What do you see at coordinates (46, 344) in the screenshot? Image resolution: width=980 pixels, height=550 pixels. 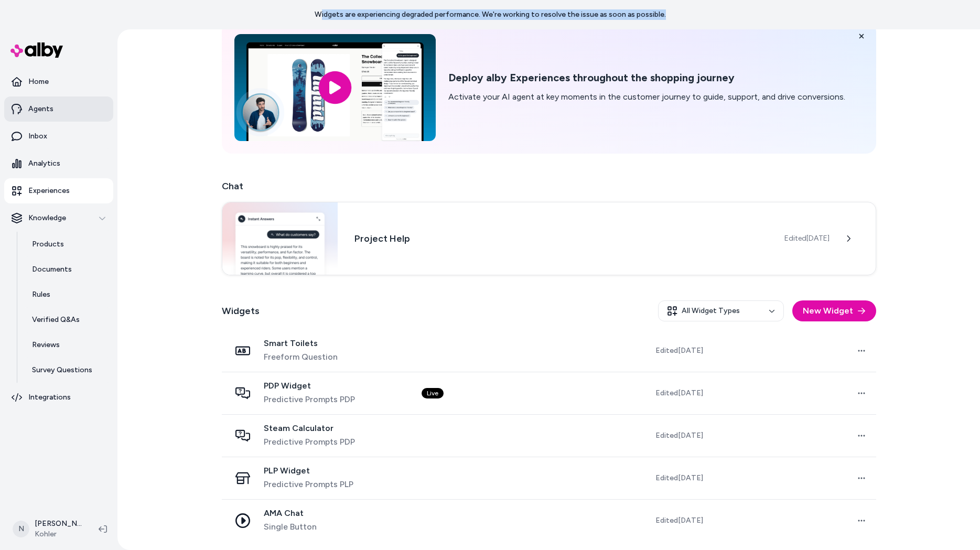 I see `p: Reviews` at bounding box center [46, 344].